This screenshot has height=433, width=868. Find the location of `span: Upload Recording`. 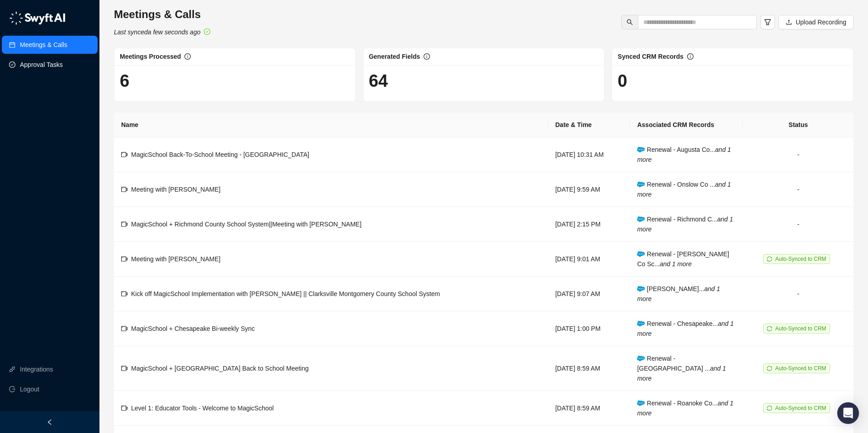

span: Upload Recording is located at coordinates (821, 22).